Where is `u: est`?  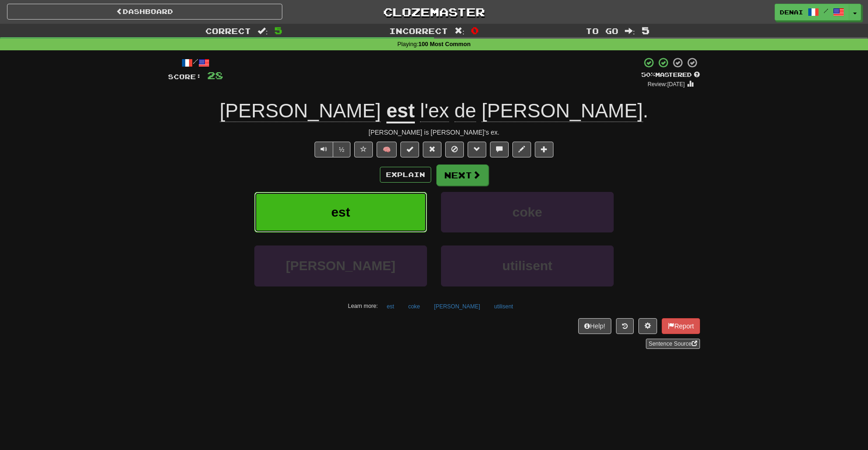 u: est is located at coordinates (400, 111).